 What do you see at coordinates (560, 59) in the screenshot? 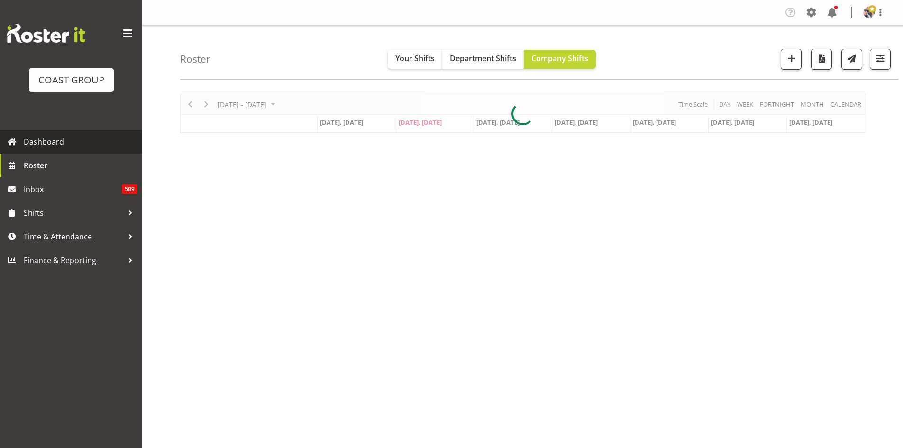
I see `button: Company Shifts` at bounding box center [560, 59].